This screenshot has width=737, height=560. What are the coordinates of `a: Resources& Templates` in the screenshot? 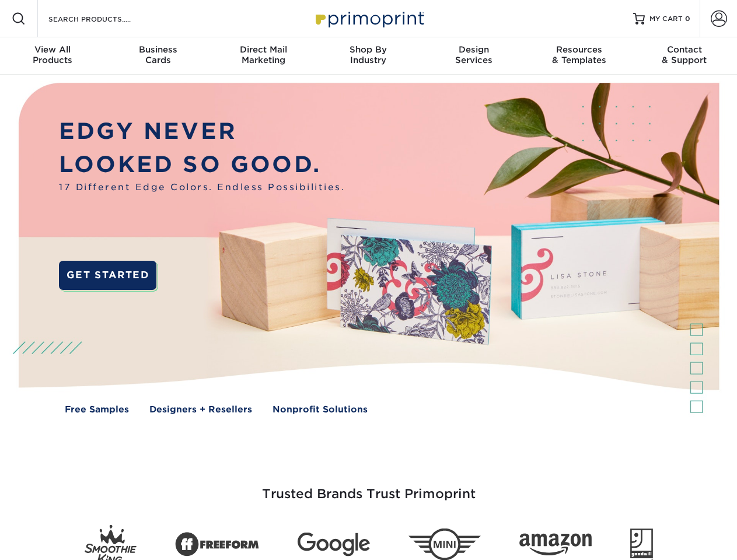 It's located at (579, 56).